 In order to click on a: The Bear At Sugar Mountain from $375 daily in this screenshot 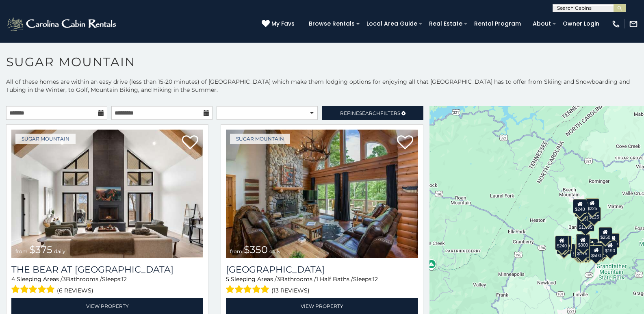, I will do `click(107, 194)`.